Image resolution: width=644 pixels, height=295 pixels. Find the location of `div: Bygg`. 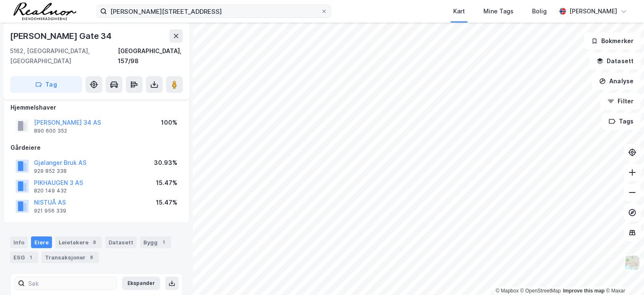

div: Bygg is located at coordinates (156, 243).